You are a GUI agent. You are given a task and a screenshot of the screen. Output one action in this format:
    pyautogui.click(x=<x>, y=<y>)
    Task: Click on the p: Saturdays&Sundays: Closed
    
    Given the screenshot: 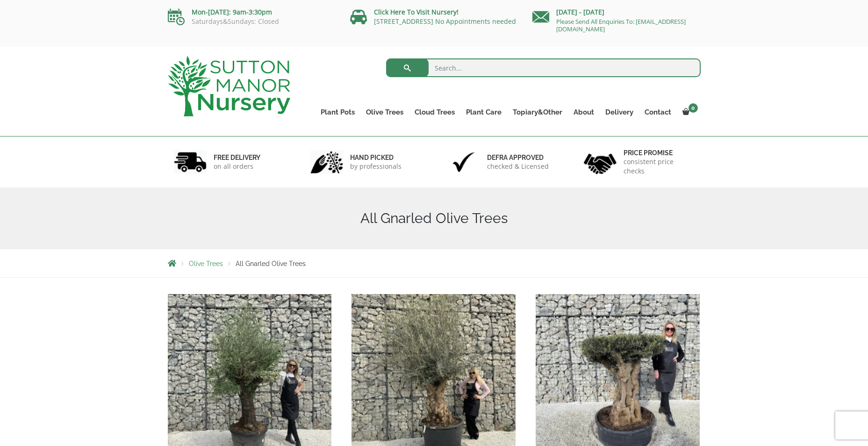 What is the action you would take?
    pyautogui.click(x=252, y=22)
    